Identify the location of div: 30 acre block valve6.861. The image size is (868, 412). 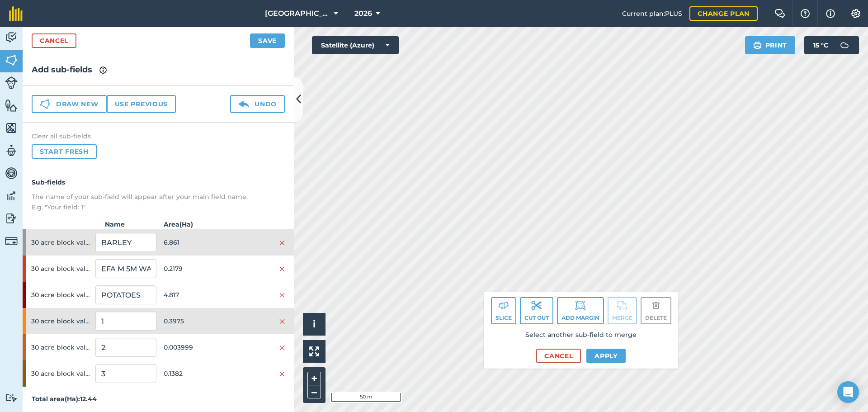
(158, 243).